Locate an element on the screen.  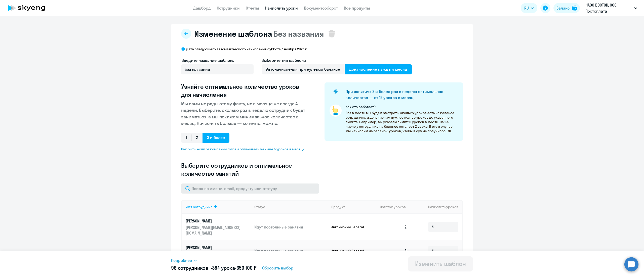
img: balance is located at coordinates (574, 8).